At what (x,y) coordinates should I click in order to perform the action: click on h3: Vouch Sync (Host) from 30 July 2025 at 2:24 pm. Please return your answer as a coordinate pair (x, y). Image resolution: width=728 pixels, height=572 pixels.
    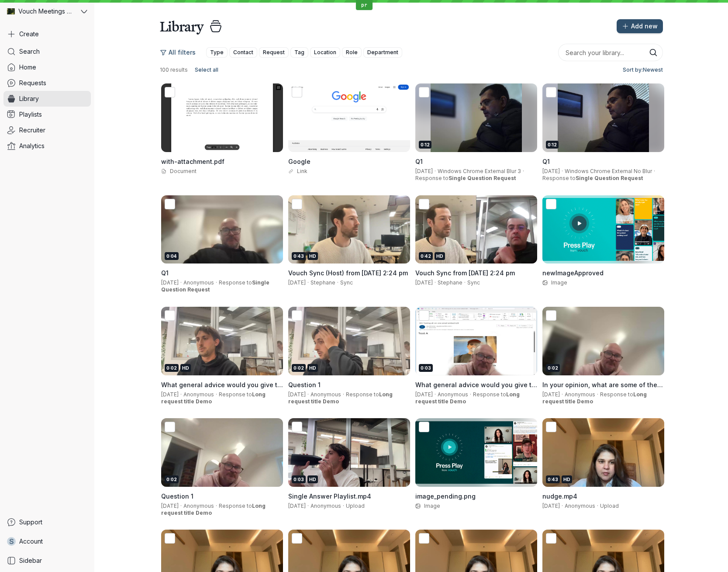
    Looking at the image, I should click on (349, 273).